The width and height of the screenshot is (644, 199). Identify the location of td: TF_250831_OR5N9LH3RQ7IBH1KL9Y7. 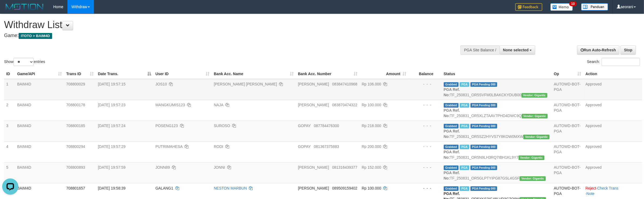
(497, 151).